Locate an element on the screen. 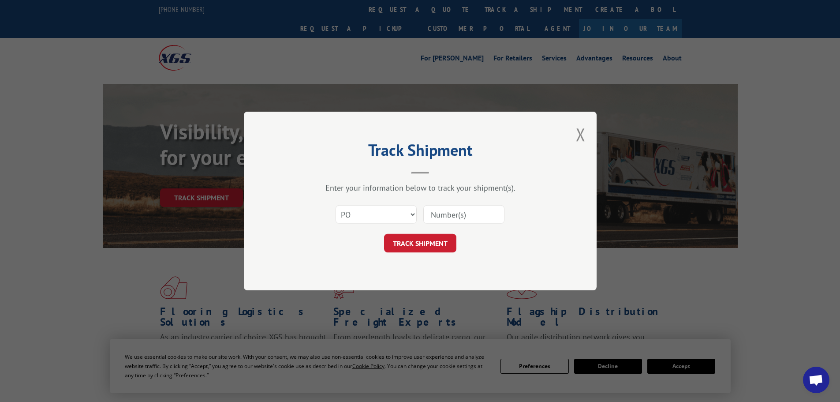 The height and width of the screenshot is (402, 840). button: Close modal is located at coordinates (581, 134).